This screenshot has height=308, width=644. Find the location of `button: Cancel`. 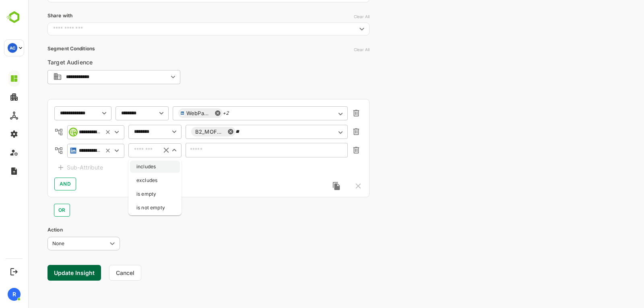

button: Cancel is located at coordinates (97, 272).